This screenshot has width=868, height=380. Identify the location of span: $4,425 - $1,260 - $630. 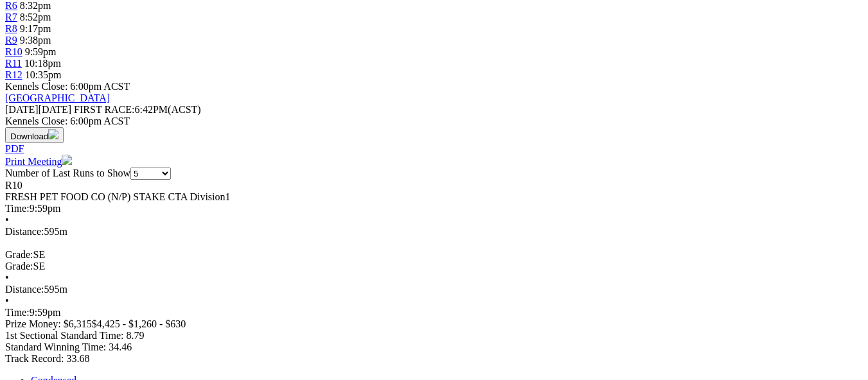
(139, 323).